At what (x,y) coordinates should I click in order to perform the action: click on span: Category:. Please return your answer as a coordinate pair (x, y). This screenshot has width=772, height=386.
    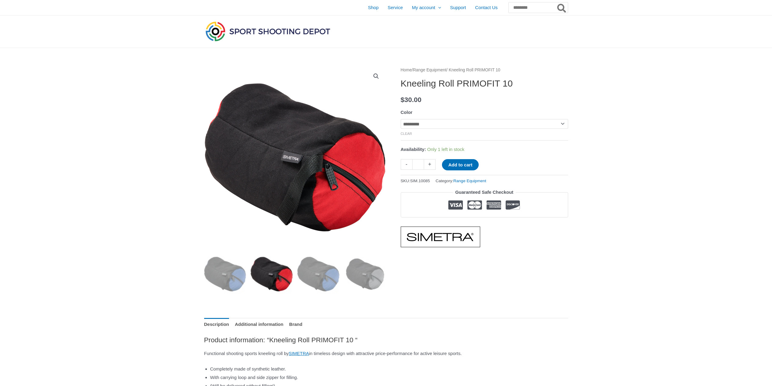
    Looking at the image, I should click on (461, 181).